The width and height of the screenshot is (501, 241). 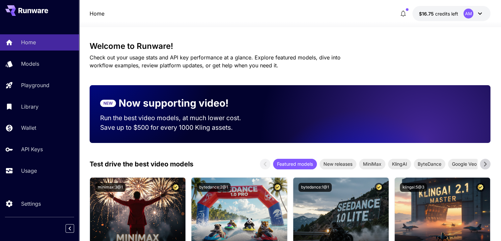 I want to click on button: bytedance:1@1, so click(x=315, y=187).